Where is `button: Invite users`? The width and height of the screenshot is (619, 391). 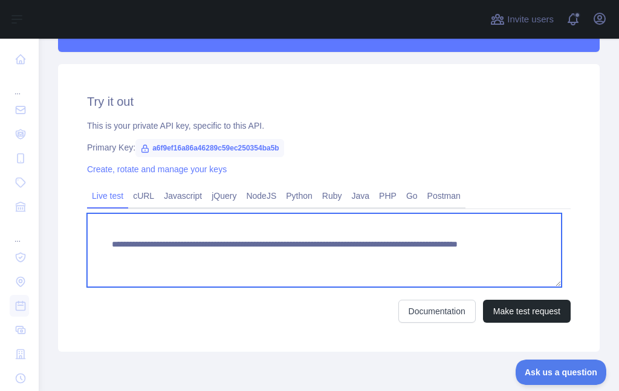
button: Invite users is located at coordinates (522, 19).